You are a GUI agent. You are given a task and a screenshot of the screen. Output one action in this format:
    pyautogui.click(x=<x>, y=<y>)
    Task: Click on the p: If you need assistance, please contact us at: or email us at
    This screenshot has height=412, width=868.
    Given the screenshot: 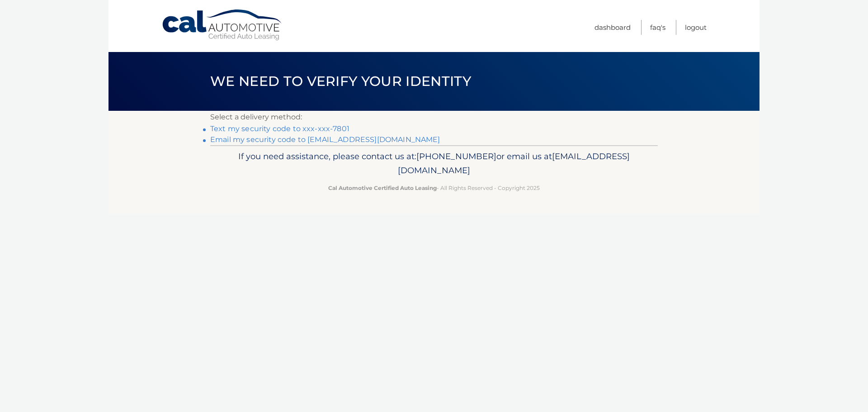 What is the action you would take?
    pyautogui.click(x=434, y=164)
    